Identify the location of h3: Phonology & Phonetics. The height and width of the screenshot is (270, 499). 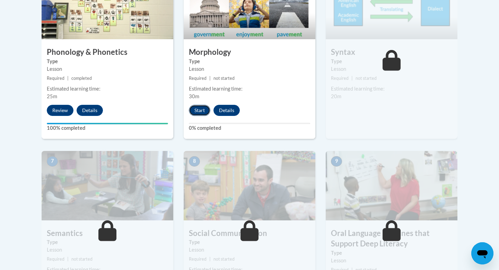
(107, 52).